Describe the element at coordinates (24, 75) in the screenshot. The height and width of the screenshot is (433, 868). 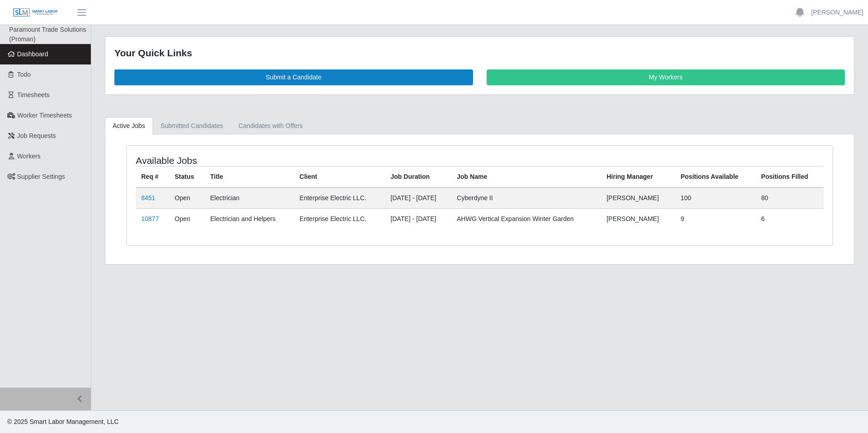
I see `span: Todo` at that location.